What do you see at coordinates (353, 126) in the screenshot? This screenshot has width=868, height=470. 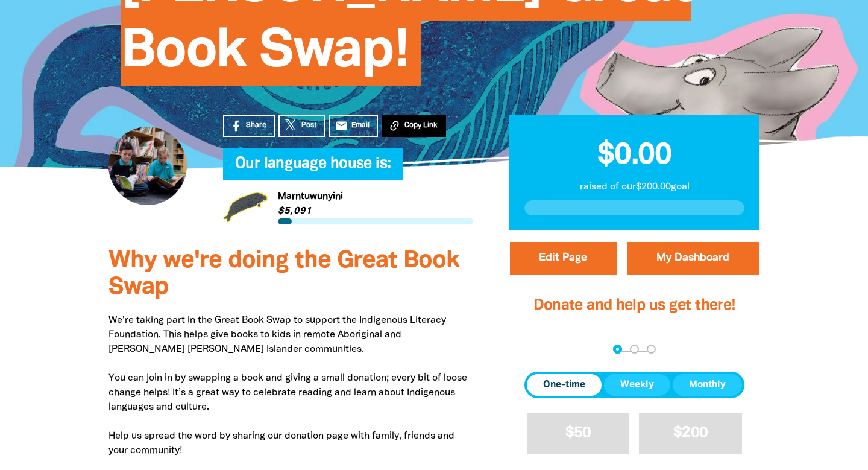 I see `a: emailEmail` at bounding box center [353, 126].